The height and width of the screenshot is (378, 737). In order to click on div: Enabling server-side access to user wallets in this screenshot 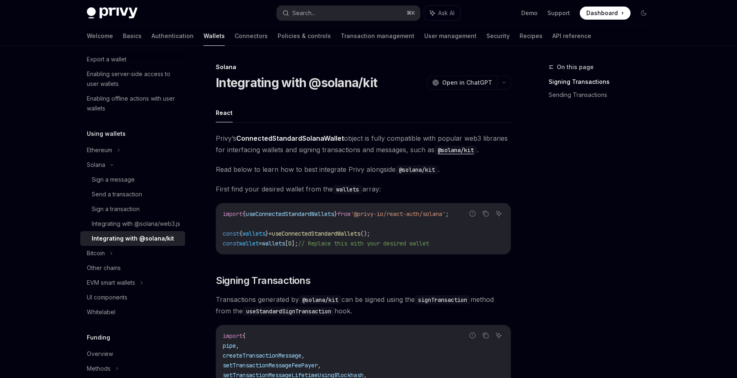, I will do `click(134, 79)`.